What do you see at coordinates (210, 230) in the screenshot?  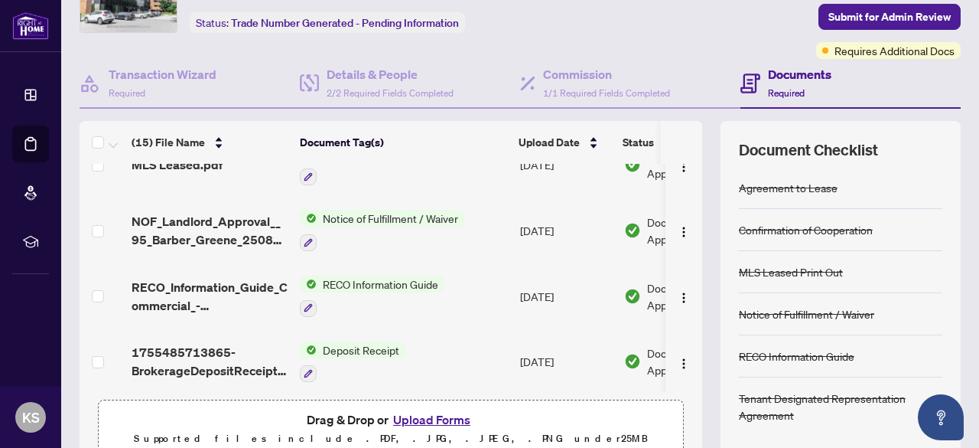 I see `span: NOF_Landlord_Approval__95_Barber_Greene_250813_082705.pdf` at bounding box center [210, 230].